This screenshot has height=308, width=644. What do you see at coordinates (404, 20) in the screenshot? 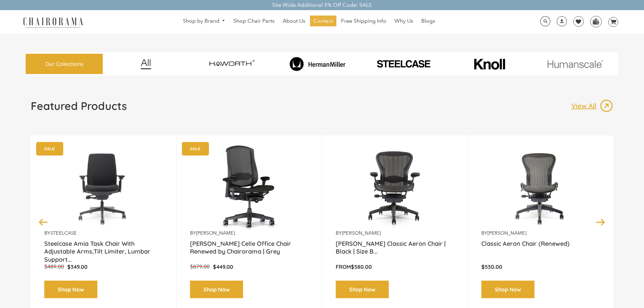
I see `a: Why Us` at bounding box center [404, 20].